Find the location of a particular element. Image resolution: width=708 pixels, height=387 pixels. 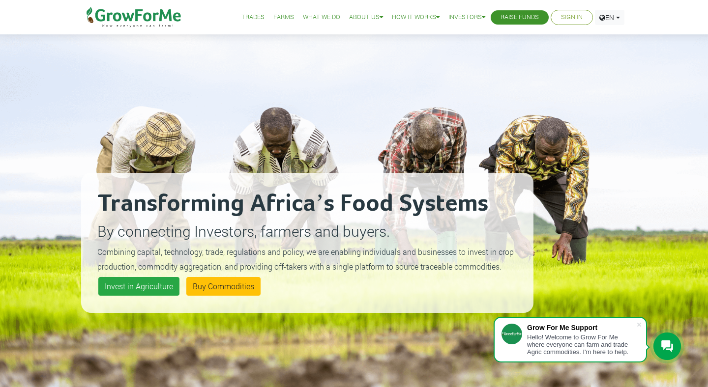

a: What We Do is located at coordinates (321, 17).